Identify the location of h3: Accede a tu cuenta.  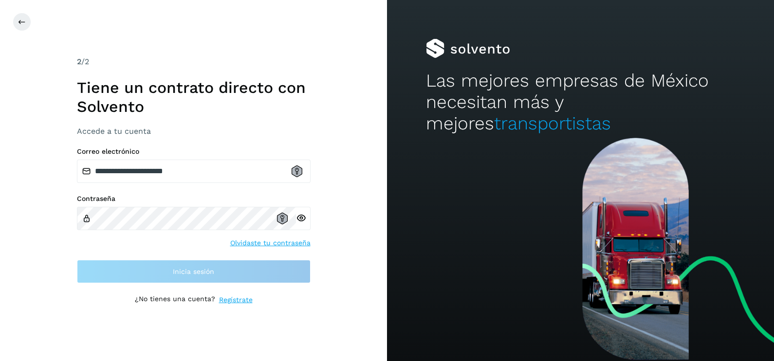
(194, 131).